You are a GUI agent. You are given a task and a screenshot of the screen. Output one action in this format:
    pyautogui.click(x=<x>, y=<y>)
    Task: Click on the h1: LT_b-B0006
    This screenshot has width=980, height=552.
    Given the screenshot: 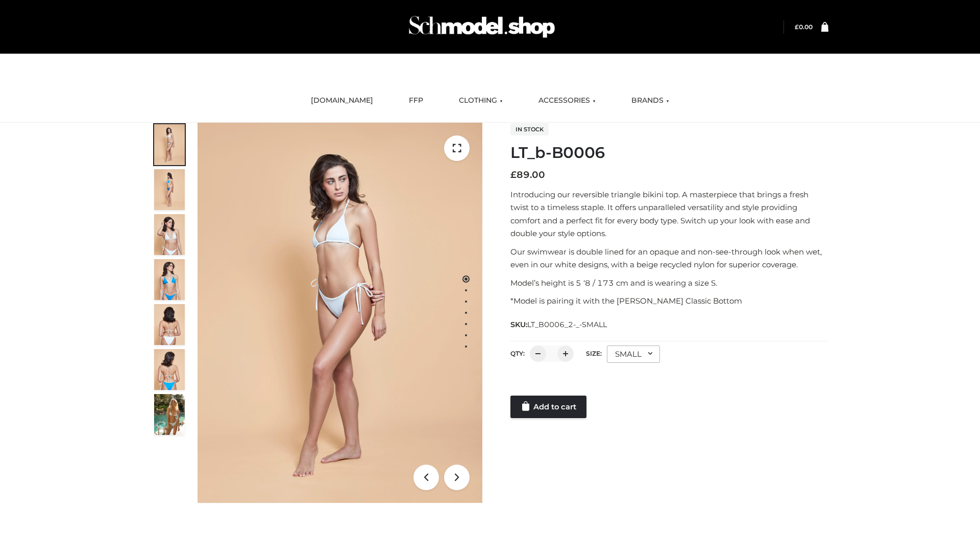 What is the action you would take?
    pyautogui.click(x=669, y=152)
    